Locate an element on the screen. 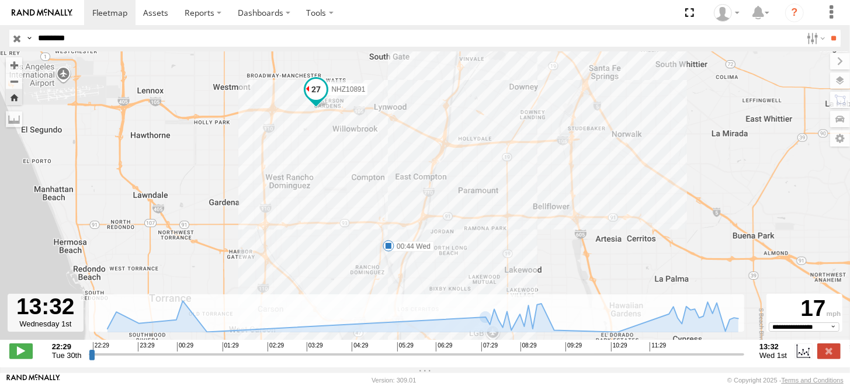 The height and width of the screenshot is (386, 850). span: 11:29 is located at coordinates (657, 347).